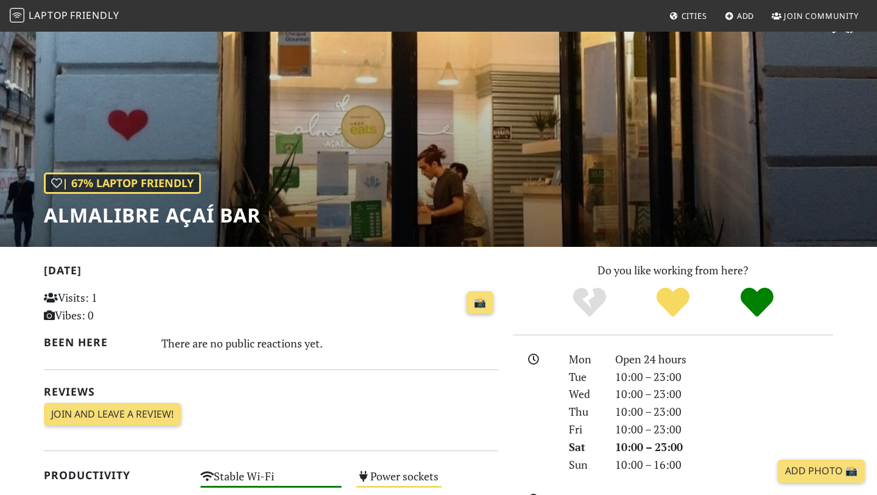  I want to click on h1: Almalibre Açaí Bar, so click(152, 215).